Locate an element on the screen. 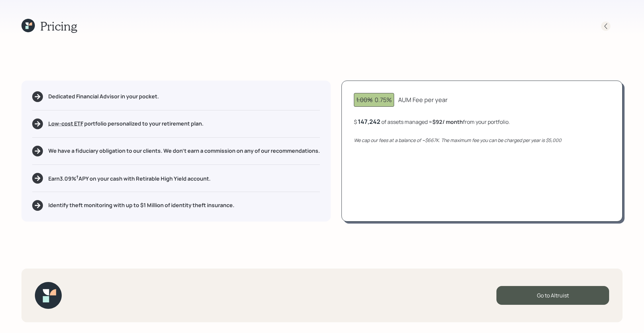 This screenshot has width=644, height=333. div: $ of assets managed ≈ from your portfolio . is located at coordinates (432, 122).